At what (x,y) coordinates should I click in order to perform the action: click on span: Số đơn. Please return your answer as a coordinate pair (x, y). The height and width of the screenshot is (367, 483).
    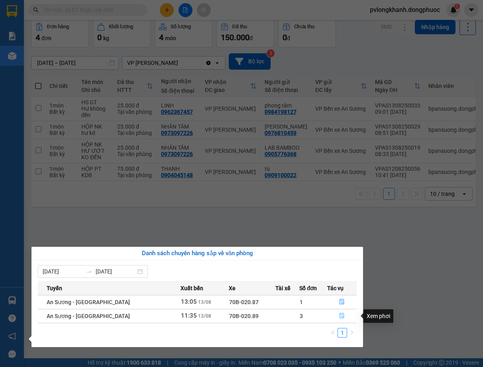
    Looking at the image, I should click on (308, 288).